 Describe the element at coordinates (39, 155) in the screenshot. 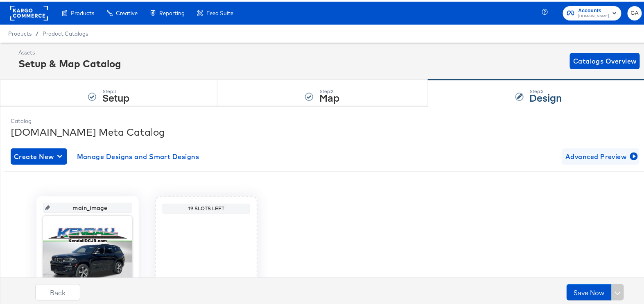

I see `button: Create New` at that location.